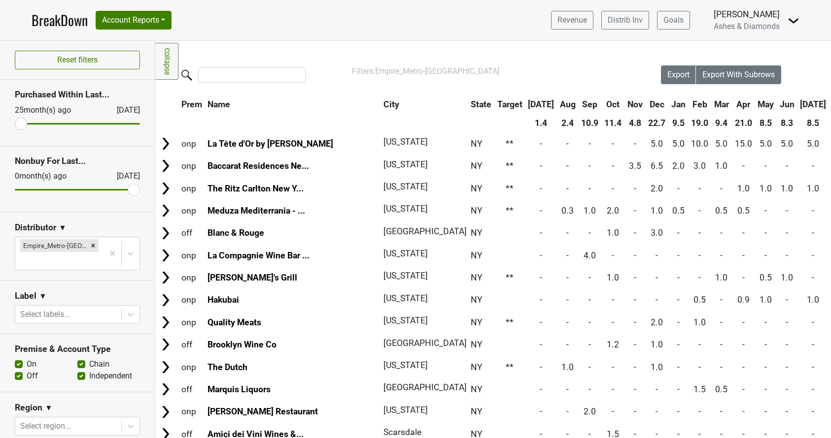 This screenshot has width=831, height=438. What do you see at coordinates (765, 104) in the screenshot?
I see `th: May: activate to sort column ascending` at bounding box center [765, 104].